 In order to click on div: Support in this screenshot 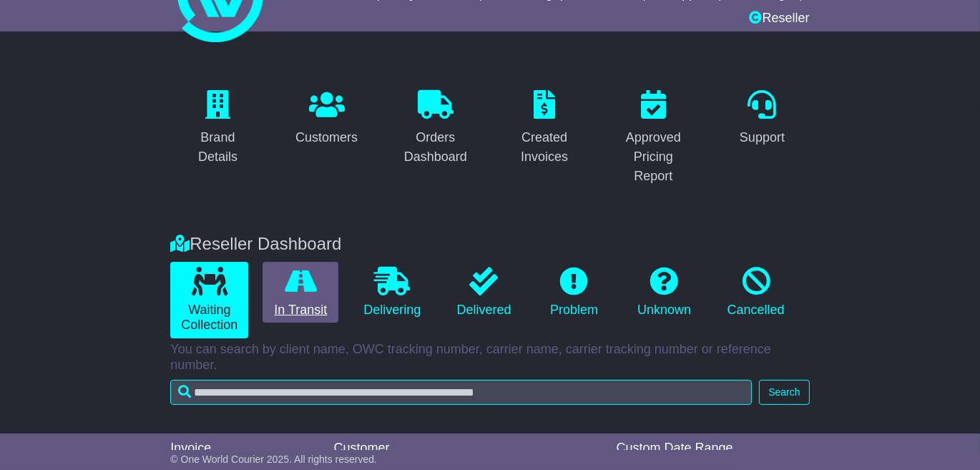, I will do `click(762, 137)`.